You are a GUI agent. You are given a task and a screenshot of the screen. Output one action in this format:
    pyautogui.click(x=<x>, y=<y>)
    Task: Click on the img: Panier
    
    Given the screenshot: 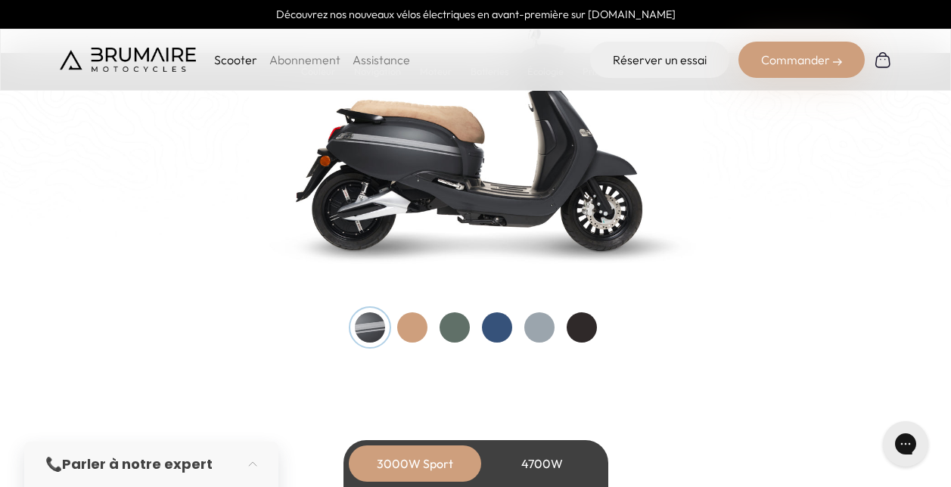 What is the action you would take?
    pyautogui.click(x=883, y=60)
    